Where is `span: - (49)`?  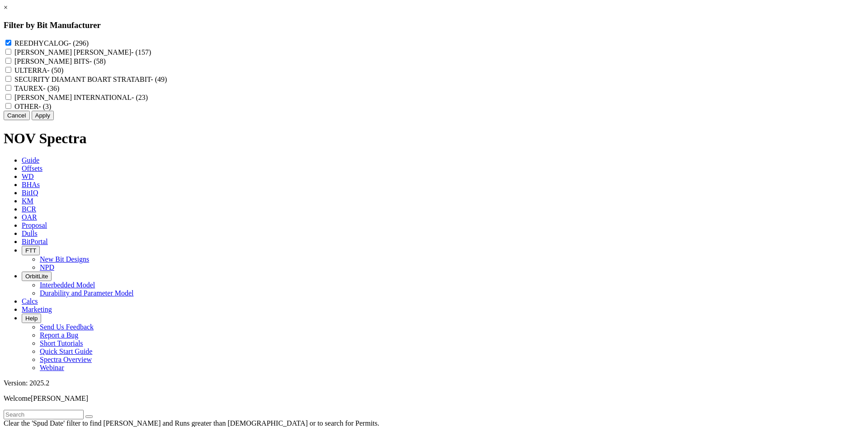
span: - (49) is located at coordinates (159, 79).